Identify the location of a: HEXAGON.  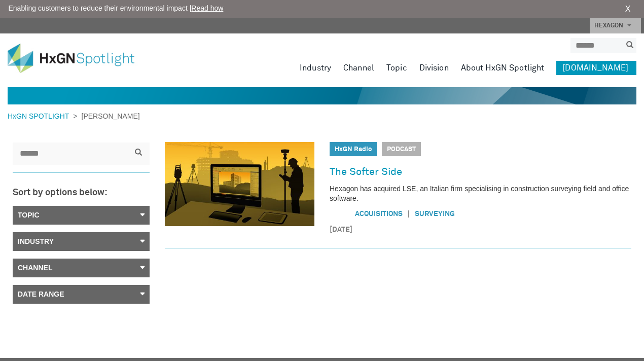
(616, 25).